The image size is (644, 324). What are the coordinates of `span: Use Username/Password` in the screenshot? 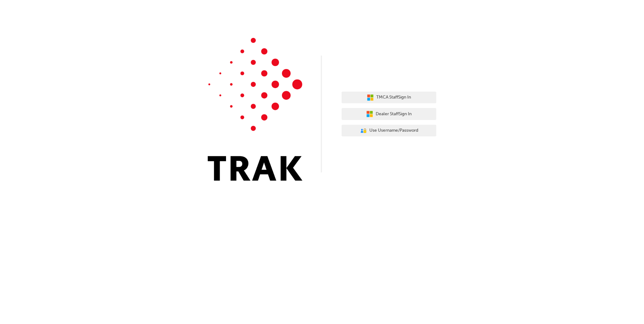 It's located at (394, 130).